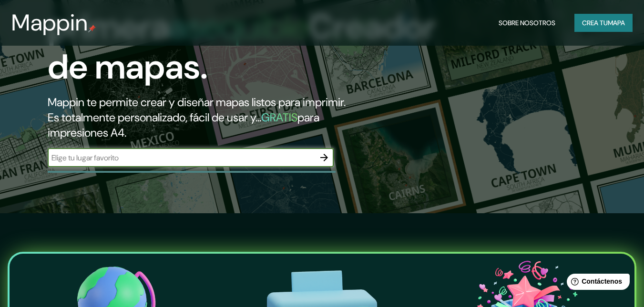 The width and height of the screenshot is (644, 307). I want to click on font: Crea tu, so click(595, 23).